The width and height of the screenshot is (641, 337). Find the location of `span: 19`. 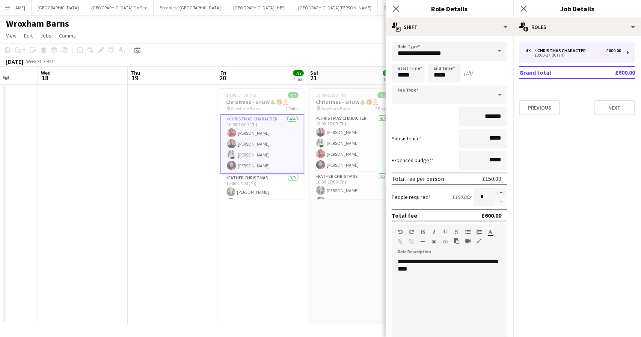

span: 19 is located at coordinates (135, 78).